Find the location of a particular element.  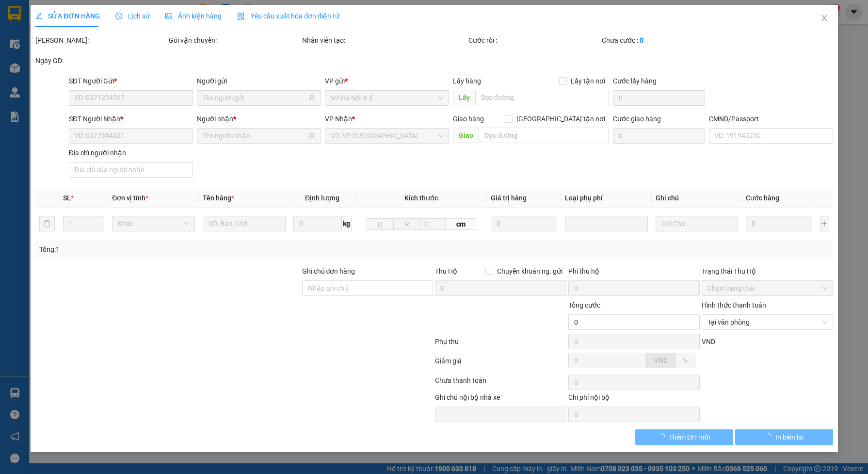

div: SĐT Người Nhận is located at coordinates (130, 119).